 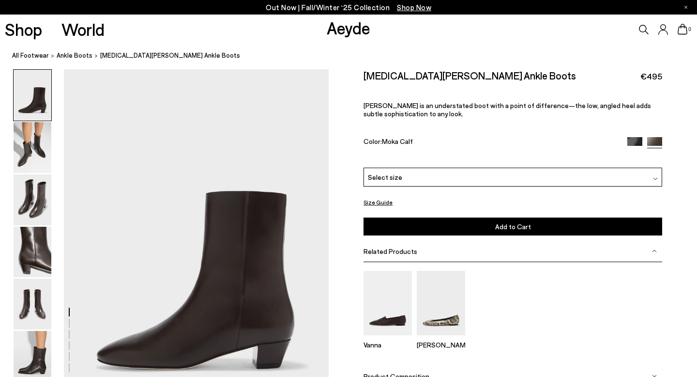 I want to click on button: Add to Cart, so click(x=513, y=226).